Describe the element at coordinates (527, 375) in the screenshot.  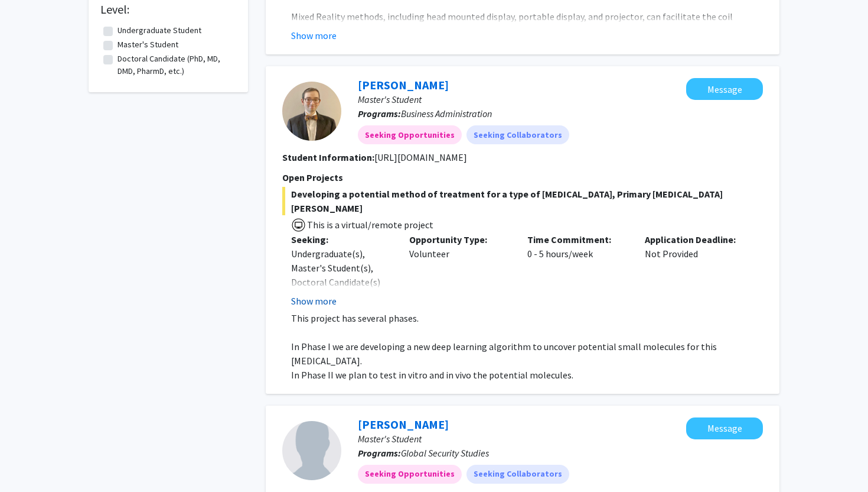
I see `p: In Phase II we plan to test in vitro and in vivo the potential molecules.` at that location.